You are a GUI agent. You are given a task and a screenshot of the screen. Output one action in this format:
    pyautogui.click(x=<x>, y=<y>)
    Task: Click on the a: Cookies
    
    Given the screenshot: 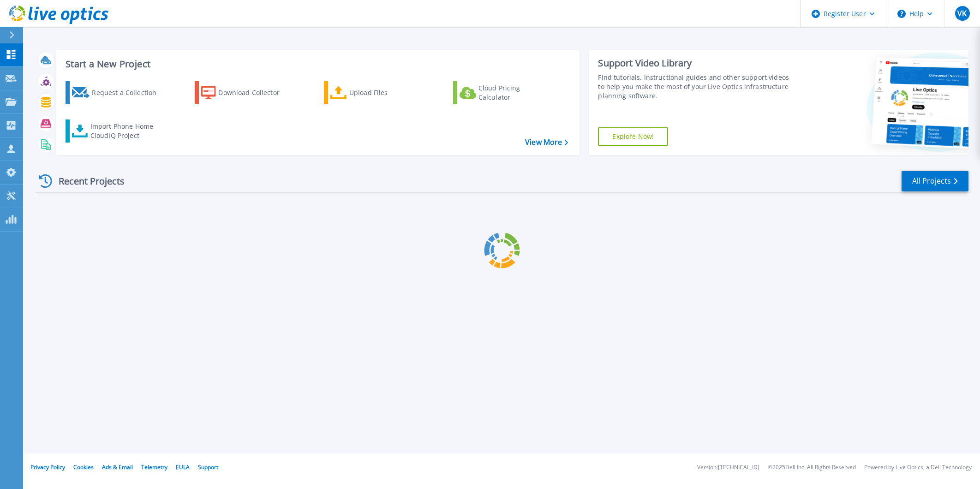 What is the action you would take?
    pyautogui.click(x=84, y=467)
    